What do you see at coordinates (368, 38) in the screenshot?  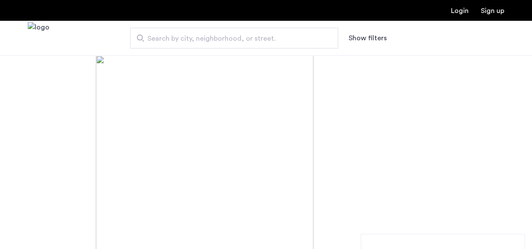 I see `button: Show or hide filters` at bounding box center [368, 38].